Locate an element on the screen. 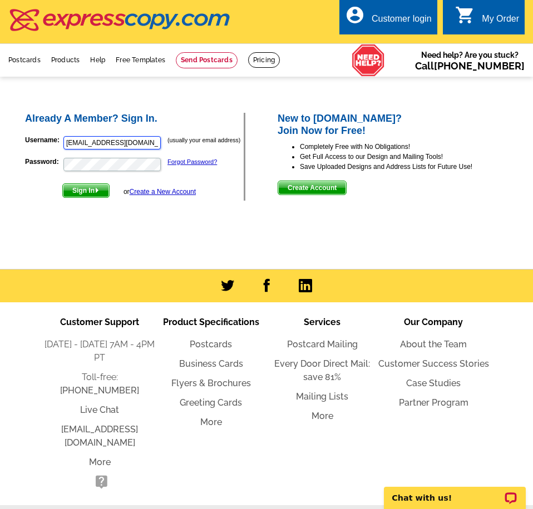 The image size is (533, 509). small: (usually your email address) is located at coordinates (203, 140).